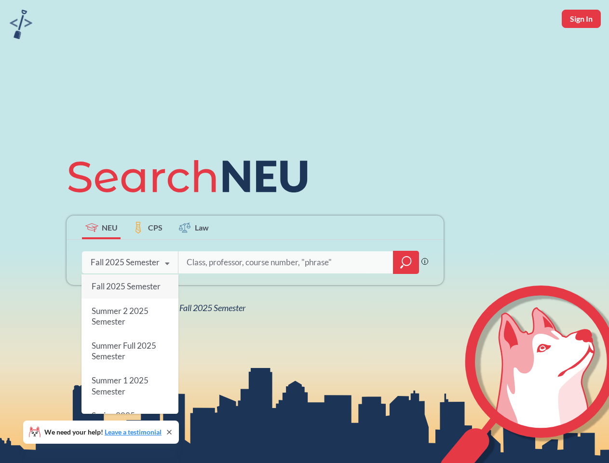 This screenshot has height=463, width=609. What do you see at coordinates (286, 262) in the screenshot?
I see `input: Class, professor, course number, "phrase"` at bounding box center [286, 262].